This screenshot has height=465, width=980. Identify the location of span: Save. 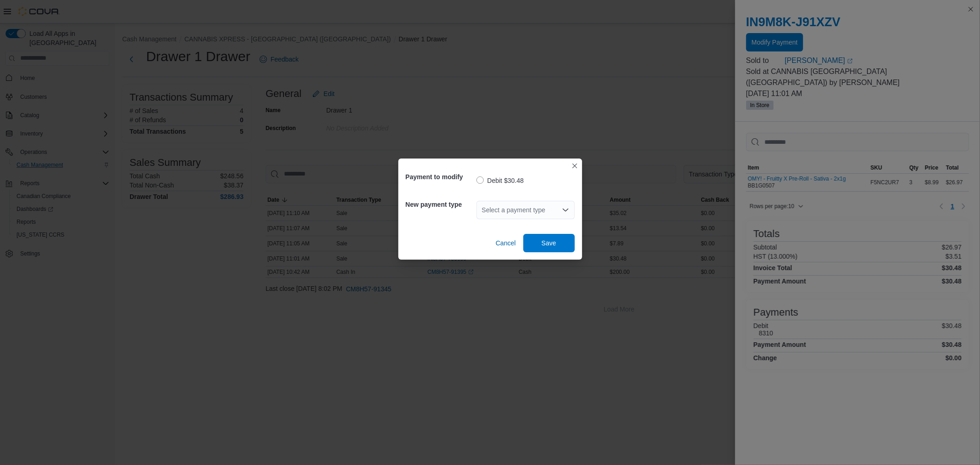
(549, 243).